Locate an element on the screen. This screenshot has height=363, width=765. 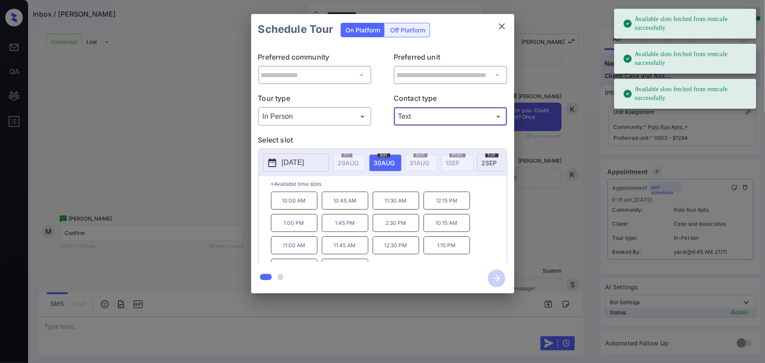
span: sat is located at coordinates (383, 155).